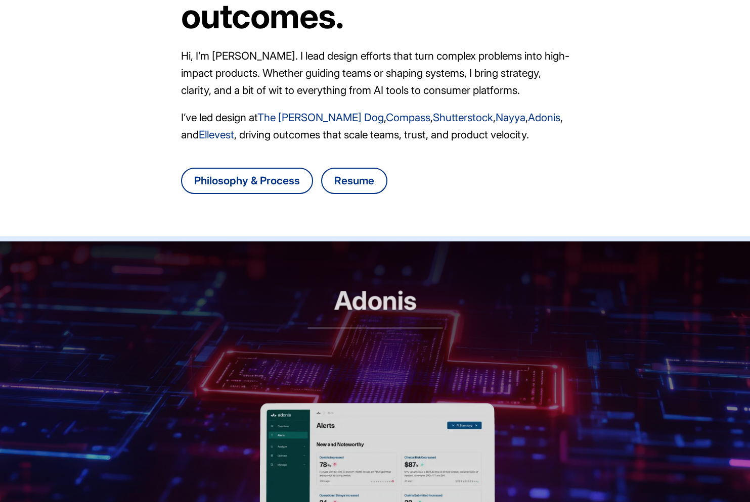 This screenshot has height=502, width=750. What do you see at coordinates (408, 117) in the screenshot?
I see `a: Compass` at bounding box center [408, 117].